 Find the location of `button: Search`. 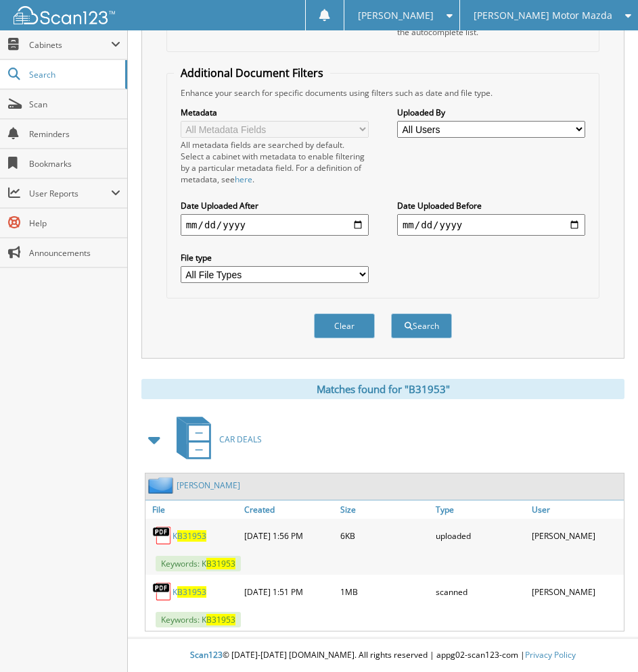

button: Search is located at coordinates (421, 326).